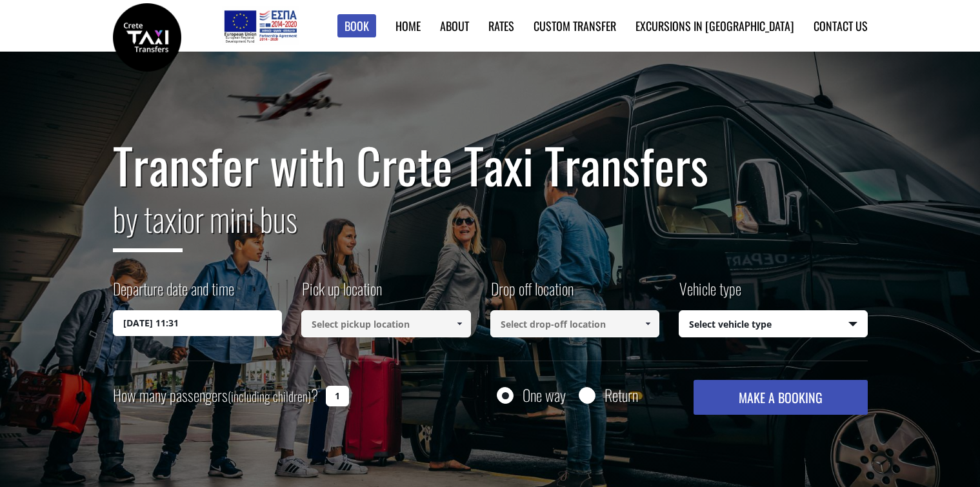  What do you see at coordinates (455, 26) in the screenshot?
I see `a: About` at bounding box center [455, 26].